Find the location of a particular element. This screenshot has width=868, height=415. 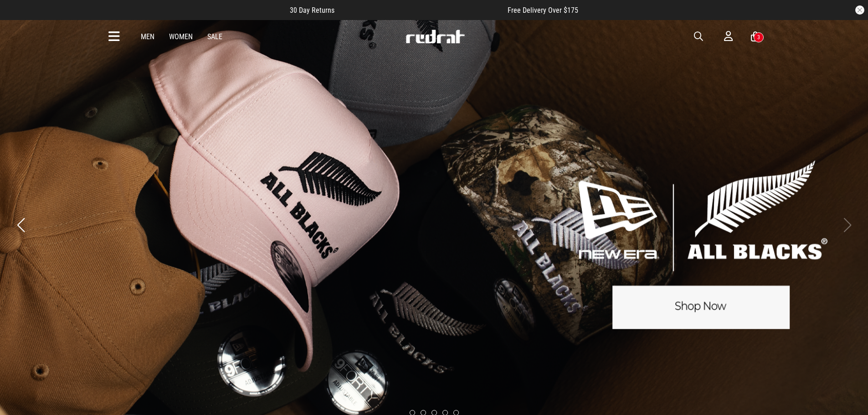

a: Sale is located at coordinates (215, 36).